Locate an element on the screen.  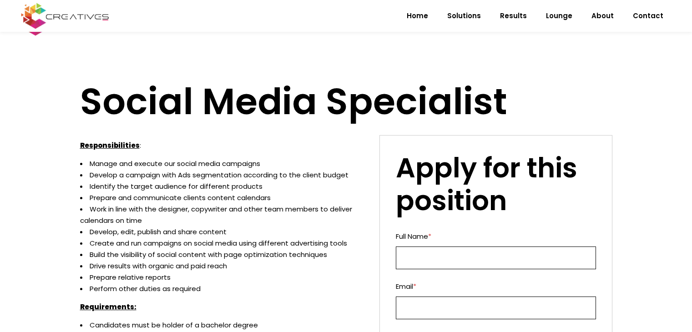
li: Drive results with organic and paid reach is located at coordinates (223, 266).